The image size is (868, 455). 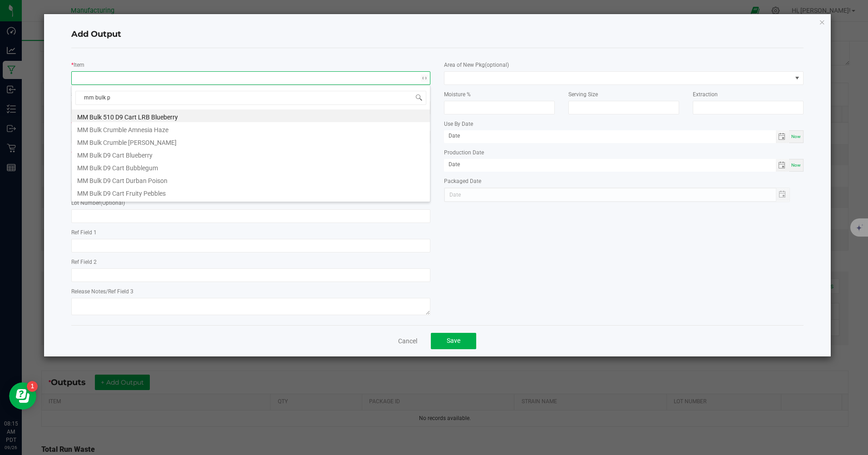 What do you see at coordinates (476, 65) in the screenshot?
I see `label: Area of New Pkg` at bounding box center [476, 65].